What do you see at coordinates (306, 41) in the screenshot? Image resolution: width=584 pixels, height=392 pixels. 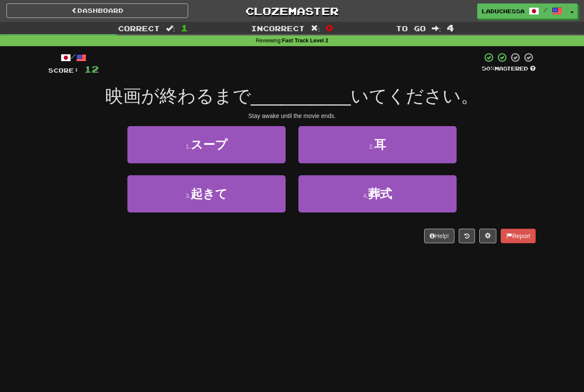 I see `strong: Fast Track Level 2` at bounding box center [306, 41].